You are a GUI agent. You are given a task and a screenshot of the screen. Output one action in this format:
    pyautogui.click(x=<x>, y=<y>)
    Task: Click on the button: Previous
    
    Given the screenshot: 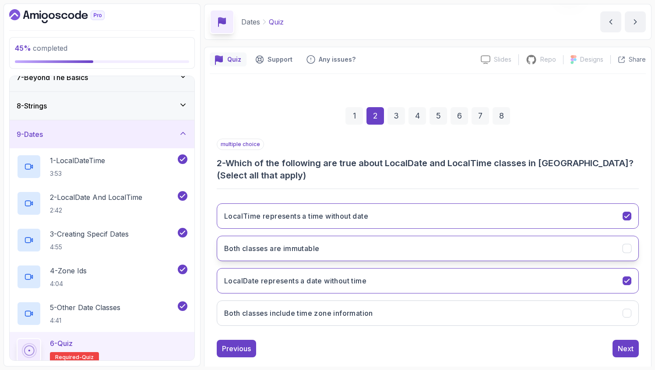 What is the action you would take?
    pyautogui.click(x=236, y=349)
    